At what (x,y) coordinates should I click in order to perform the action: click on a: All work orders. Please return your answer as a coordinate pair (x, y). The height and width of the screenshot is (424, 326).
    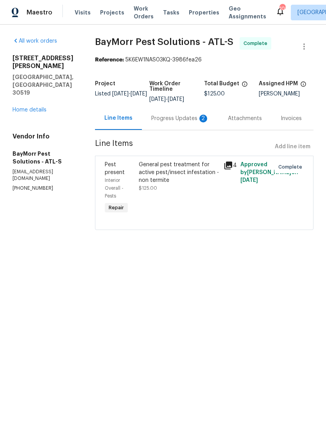
    Looking at the image, I should click on (35, 41).